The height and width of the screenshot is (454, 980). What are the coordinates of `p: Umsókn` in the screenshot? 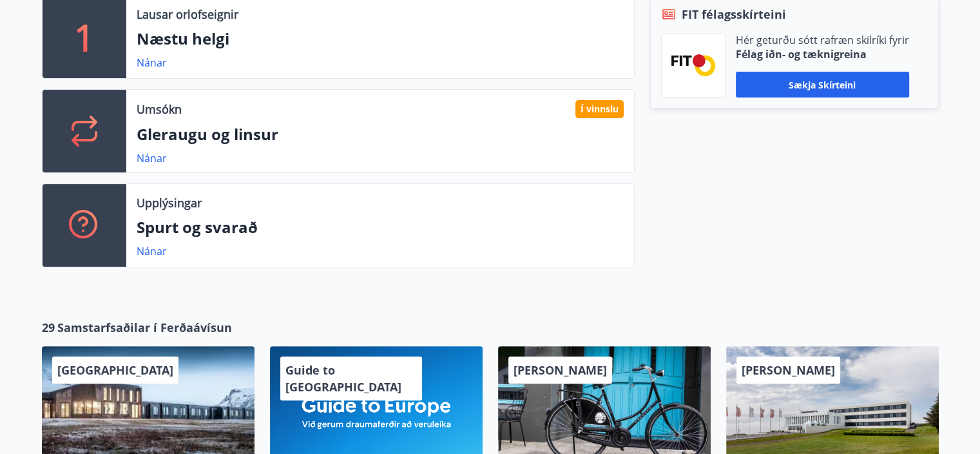 It's located at (159, 109).